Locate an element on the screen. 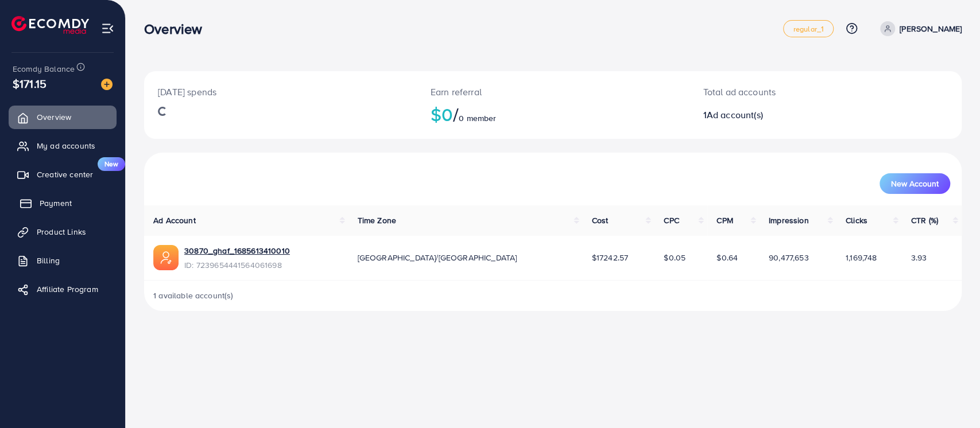  p: Total ad accounts is located at coordinates (791, 92).